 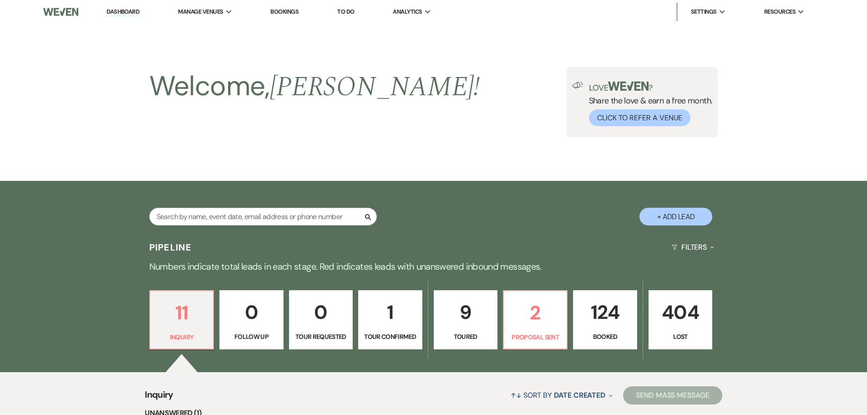 I want to click on a: To Do, so click(x=345, y=11).